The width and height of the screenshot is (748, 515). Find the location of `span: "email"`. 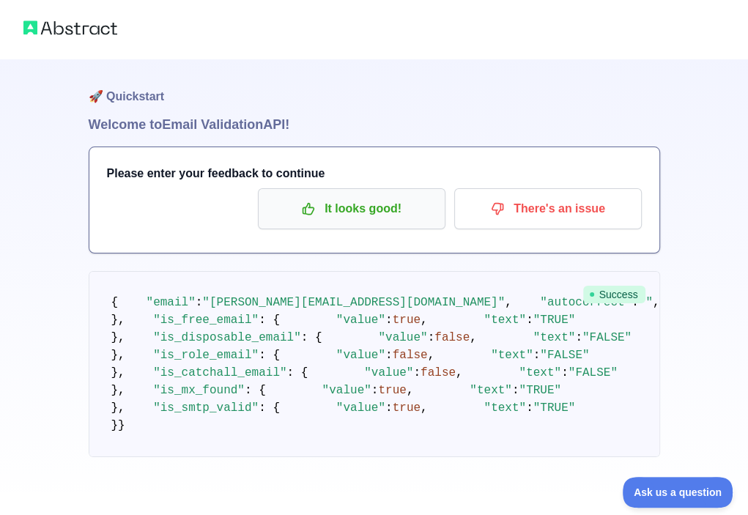

span: "email" is located at coordinates (171, 303).